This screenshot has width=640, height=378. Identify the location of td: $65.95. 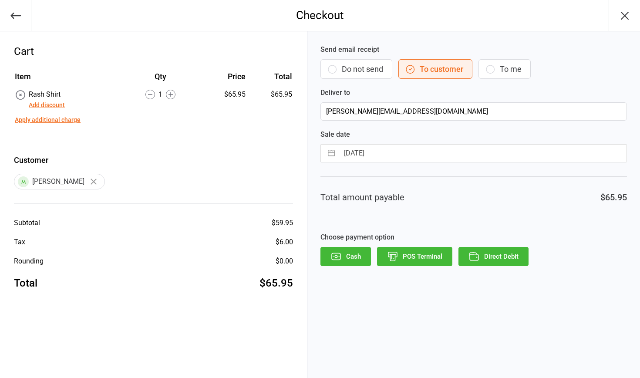
(271, 100).